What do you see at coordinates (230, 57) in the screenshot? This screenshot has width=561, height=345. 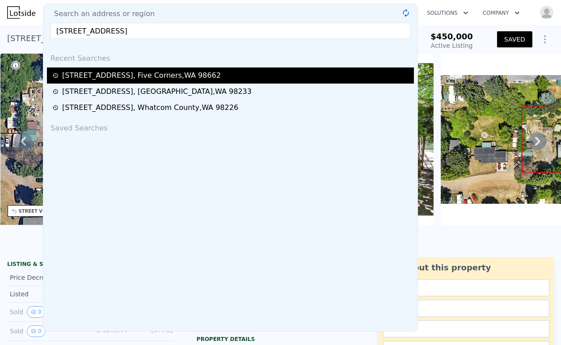 I see `div: Recent Searches` at bounding box center [230, 57].